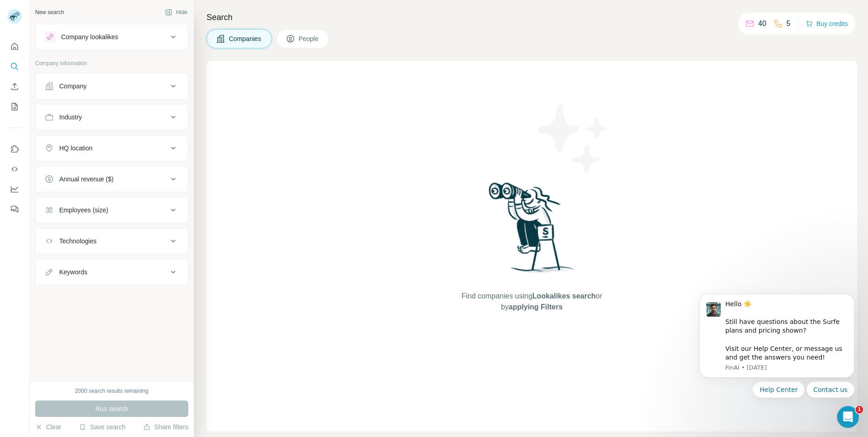  What do you see at coordinates (14, 46) in the screenshot?
I see `button: Quick start` at bounding box center [14, 46].